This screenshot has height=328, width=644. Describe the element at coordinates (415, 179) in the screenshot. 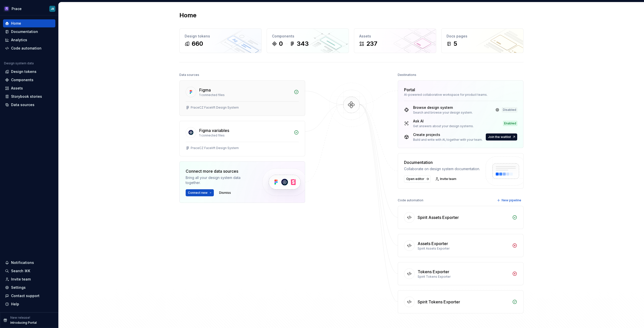

I see `span: Open editor` at that location.